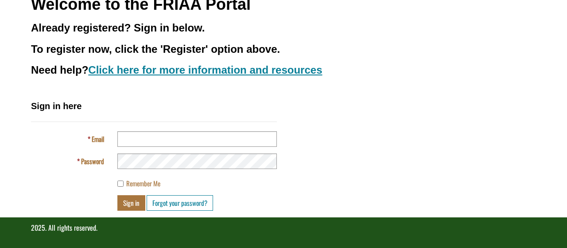  What do you see at coordinates (205, 70) in the screenshot?
I see `a: Click here for more information and resources` at bounding box center [205, 70].